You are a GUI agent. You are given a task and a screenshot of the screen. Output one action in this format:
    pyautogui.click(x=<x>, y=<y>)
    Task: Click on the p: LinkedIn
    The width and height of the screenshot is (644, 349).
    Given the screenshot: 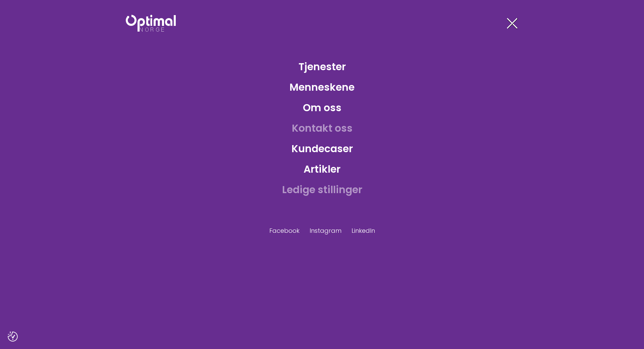 What is the action you would take?
    pyautogui.click(x=363, y=230)
    